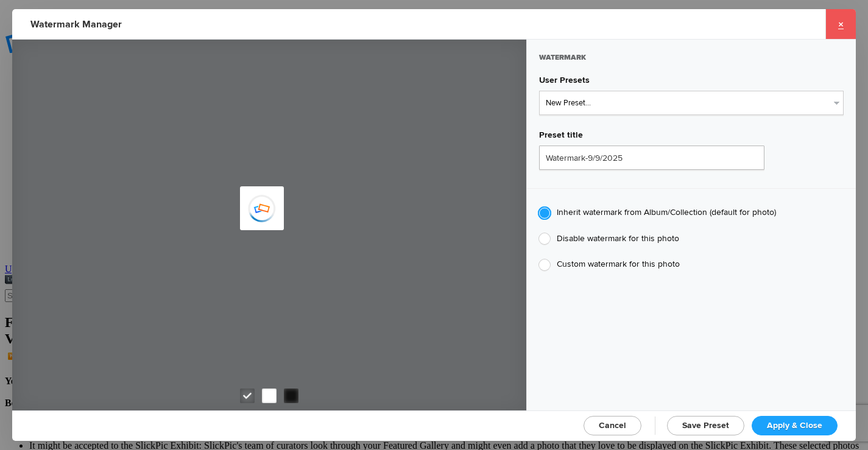 This screenshot has height=450, width=868. Describe the element at coordinates (561, 137) in the screenshot. I see `span: Preset title` at that location.